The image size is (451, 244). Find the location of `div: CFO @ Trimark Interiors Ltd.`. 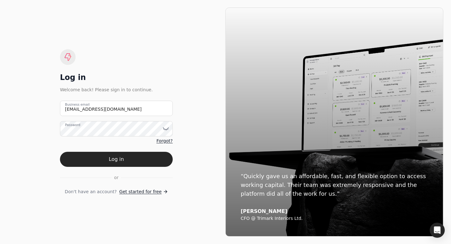

div: CFO @ Trimark Interiors Ltd. is located at coordinates (335, 219).